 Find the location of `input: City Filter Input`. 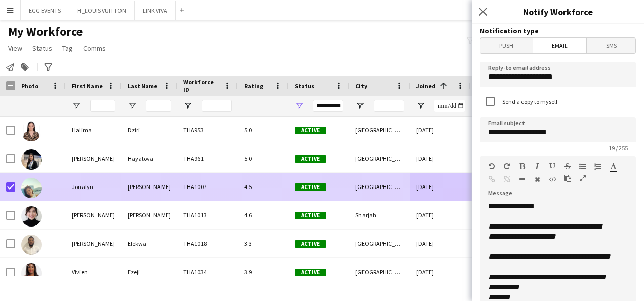

input: City Filter Input is located at coordinates (389, 106).